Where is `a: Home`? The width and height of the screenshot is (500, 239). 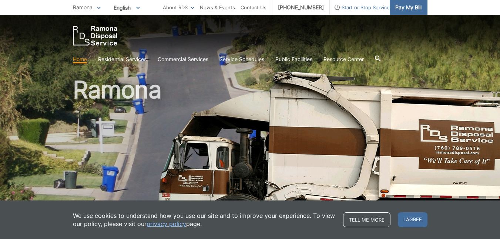
a: Home is located at coordinates (80, 59).